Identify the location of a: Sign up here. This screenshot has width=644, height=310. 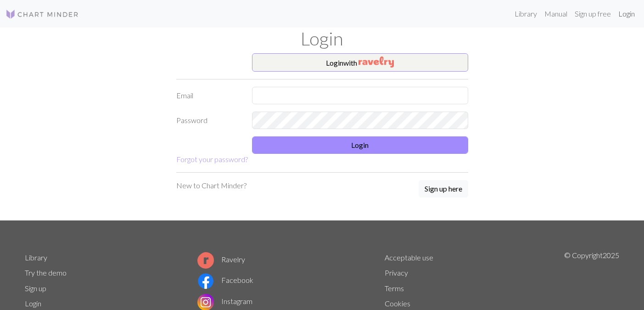
(444, 190).